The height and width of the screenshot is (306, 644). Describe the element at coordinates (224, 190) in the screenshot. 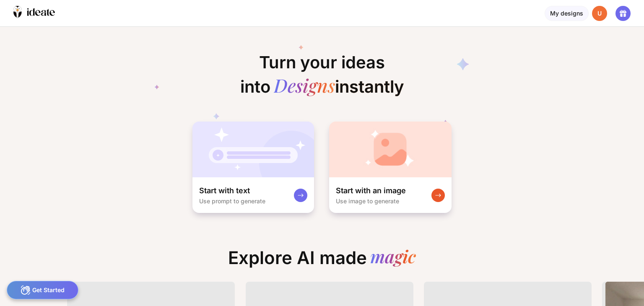

I see `div: Start with text` at that location.